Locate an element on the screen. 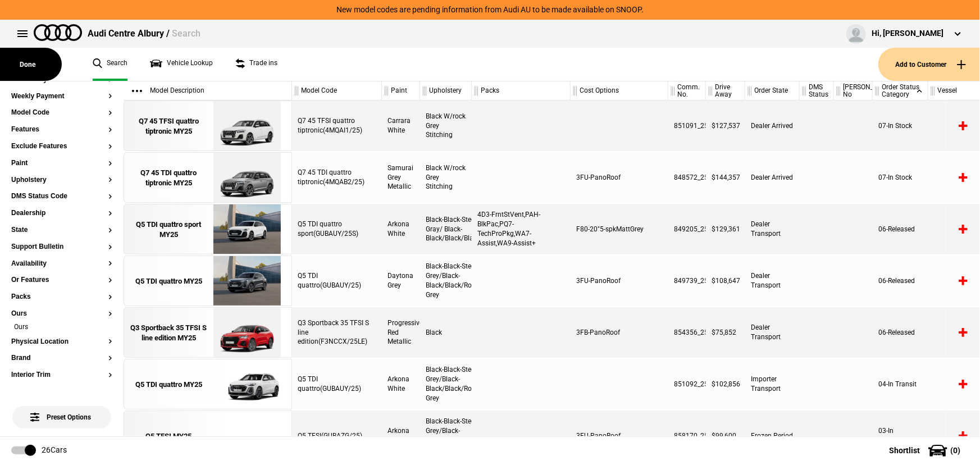 This screenshot has width=980, height=465. div: $144,357 is located at coordinates (726, 178).